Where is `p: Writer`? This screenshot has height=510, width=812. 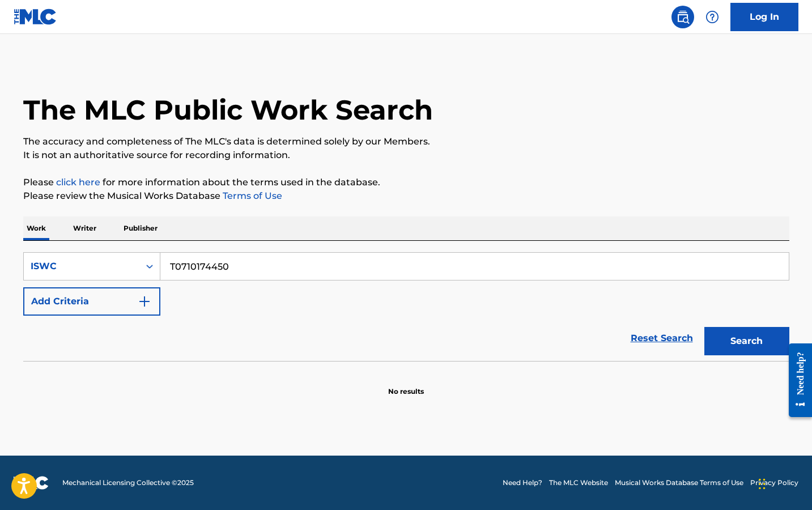
p: Writer is located at coordinates (84, 228).